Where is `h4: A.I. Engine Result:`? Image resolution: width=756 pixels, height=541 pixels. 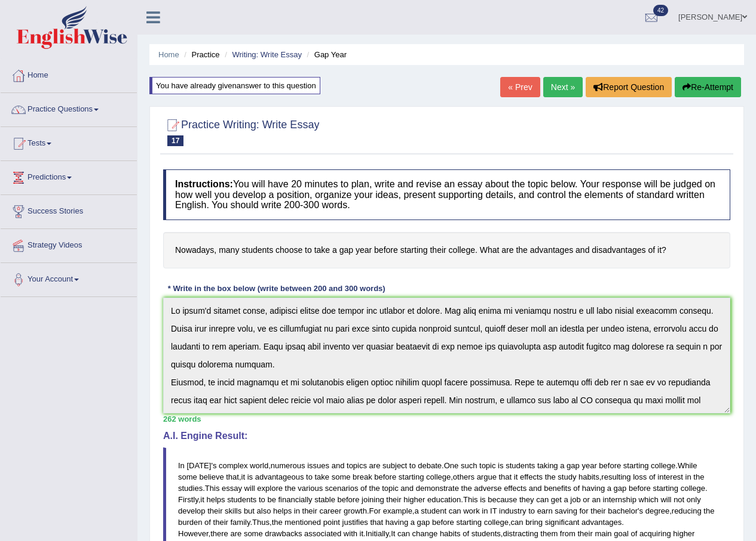 h4: A.I. Engine Result: is located at coordinates (446, 436).